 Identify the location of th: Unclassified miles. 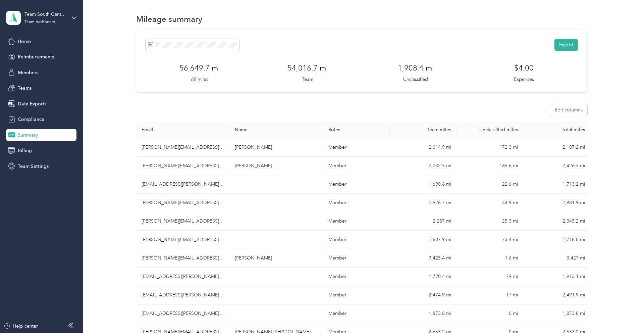
(490, 130).